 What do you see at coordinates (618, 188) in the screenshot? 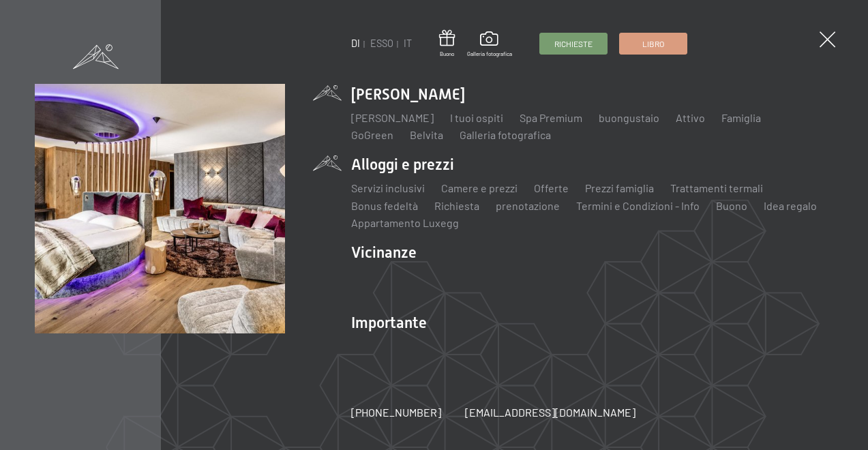
I see `font: Prezzi famiglia` at bounding box center [618, 188].